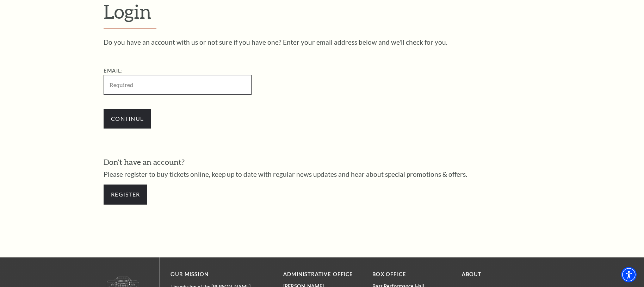 This screenshot has width=644, height=287. I want to click on p: OUR MISSION, so click(215, 275).